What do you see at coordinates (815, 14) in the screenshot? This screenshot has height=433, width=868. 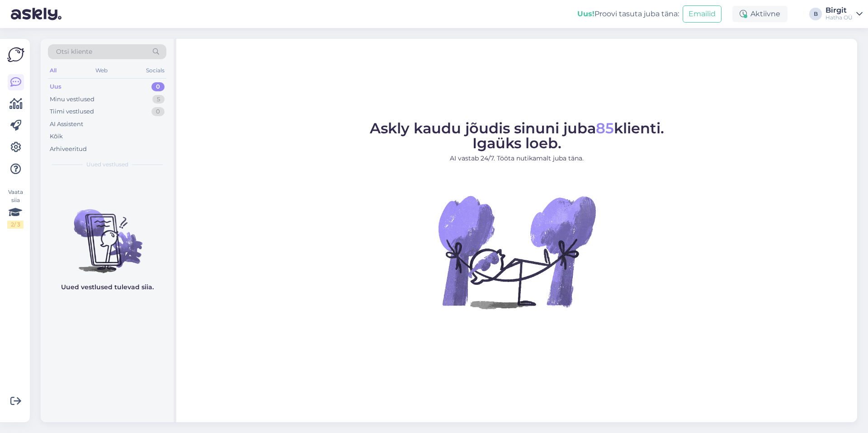 I see `div: B` at bounding box center [815, 14].